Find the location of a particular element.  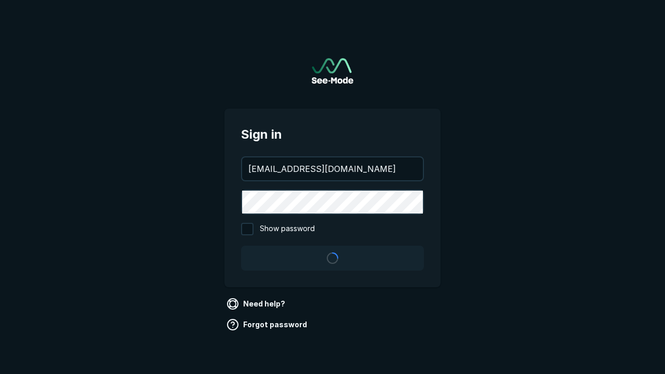

a: Need help? is located at coordinates (257, 304).